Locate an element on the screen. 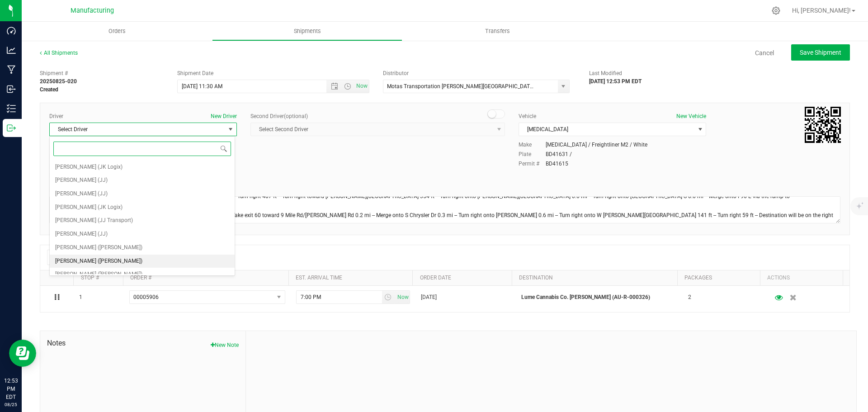 Image resolution: width=868 pixels, height=412 pixels. span: Open the time view is located at coordinates (348, 87).